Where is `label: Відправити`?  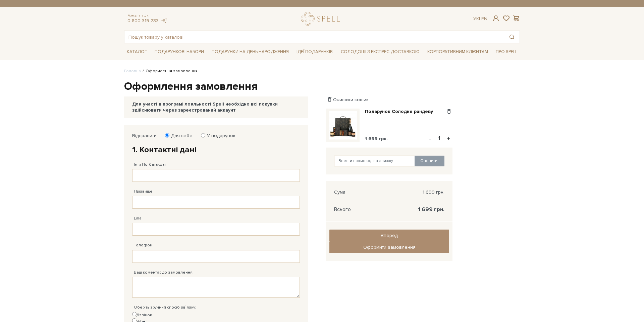
label: Відправити is located at coordinates (144, 136).